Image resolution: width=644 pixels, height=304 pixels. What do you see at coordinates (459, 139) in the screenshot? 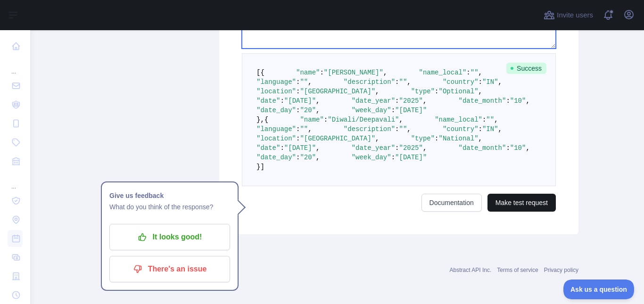
I see `span: "National"` at bounding box center [459, 139].